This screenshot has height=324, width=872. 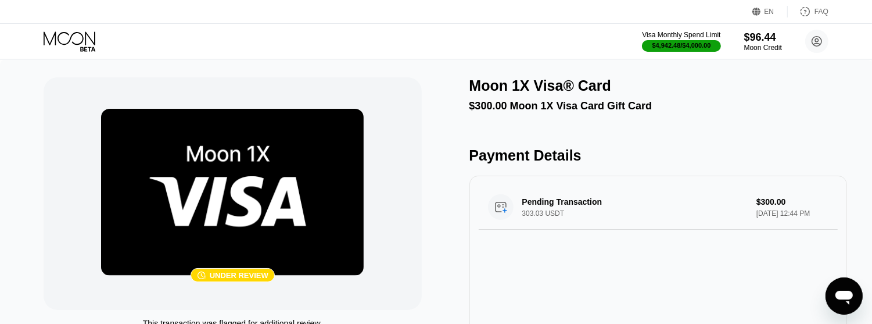 What do you see at coordinates (239, 275) in the screenshot?
I see `div: Under review` at bounding box center [239, 275].